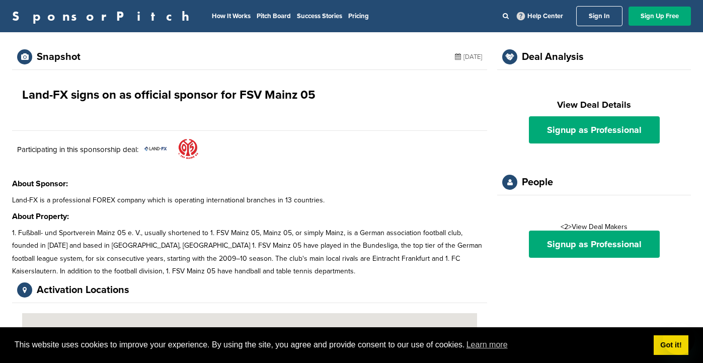 Image resolution: width=703 pixels, height=363 pixels. What do you see at coordinates (320, 16) in the screenshot?
I see `a: Success Stories` at bounding box center [320, 16].